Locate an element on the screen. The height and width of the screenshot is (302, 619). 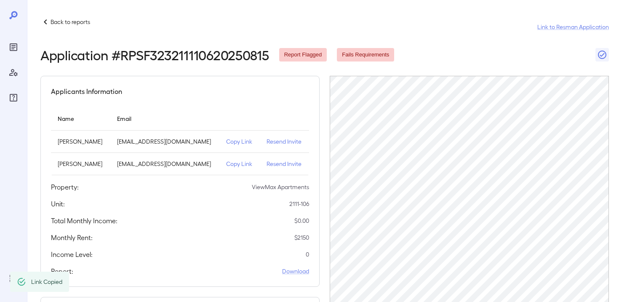
div: Log Out is located at coordinates (13, 278).